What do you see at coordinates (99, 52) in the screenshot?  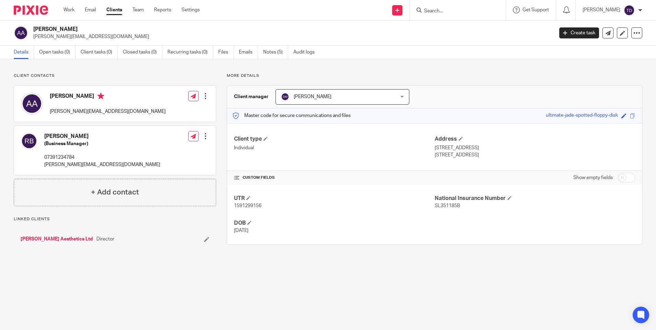 I see `a: Client tasks (0)` at bounding box center [99, 52].